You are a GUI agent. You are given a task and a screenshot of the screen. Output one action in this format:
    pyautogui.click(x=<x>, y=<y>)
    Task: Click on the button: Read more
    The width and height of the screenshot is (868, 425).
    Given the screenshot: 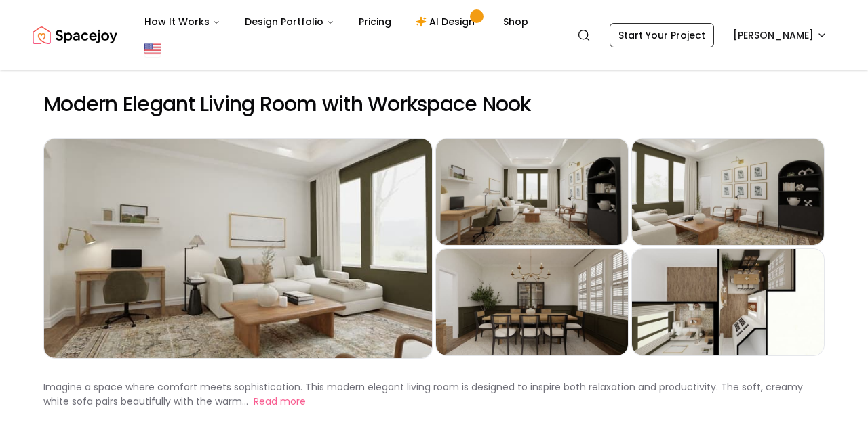 What is the action you would take?
    pyautogui.click(x=279, y=402)
    